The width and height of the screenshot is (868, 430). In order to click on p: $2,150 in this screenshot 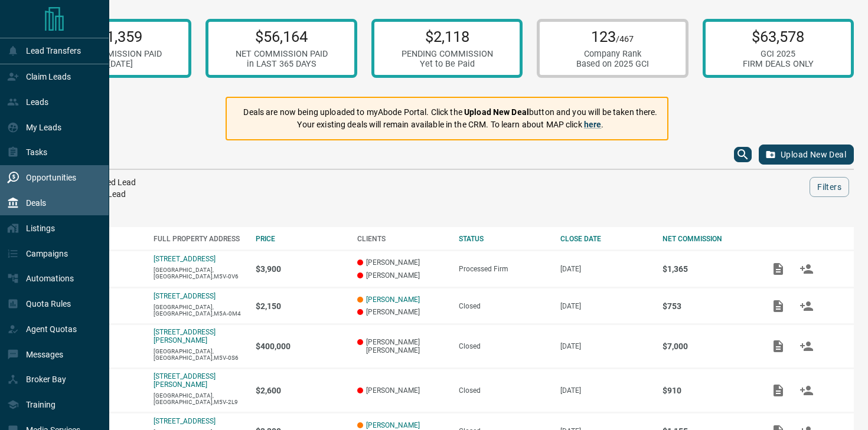, I will do `click(300, 306)`.